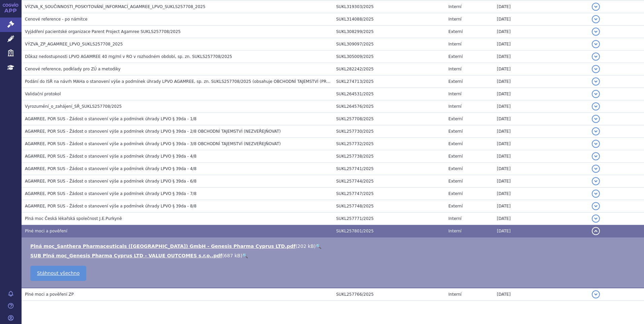 Image resolution: width=644 pixels, height=324 pixels. What do you see at coordinates (388, 19) in the screenshot?
I see `td: SUKL314088/2025` at bounding box center [388, 19].